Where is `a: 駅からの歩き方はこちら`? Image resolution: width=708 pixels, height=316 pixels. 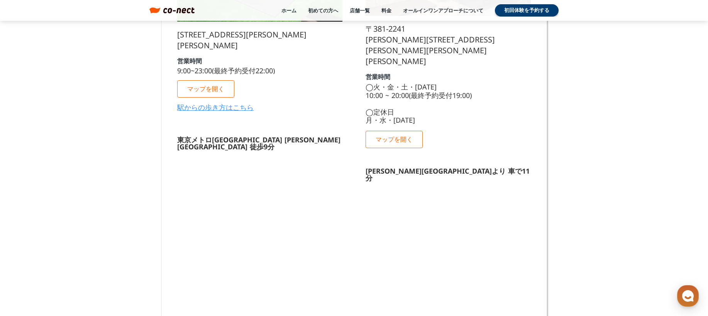 a: 駅からの歩き方はこちら is located at coordinates (215, 107).